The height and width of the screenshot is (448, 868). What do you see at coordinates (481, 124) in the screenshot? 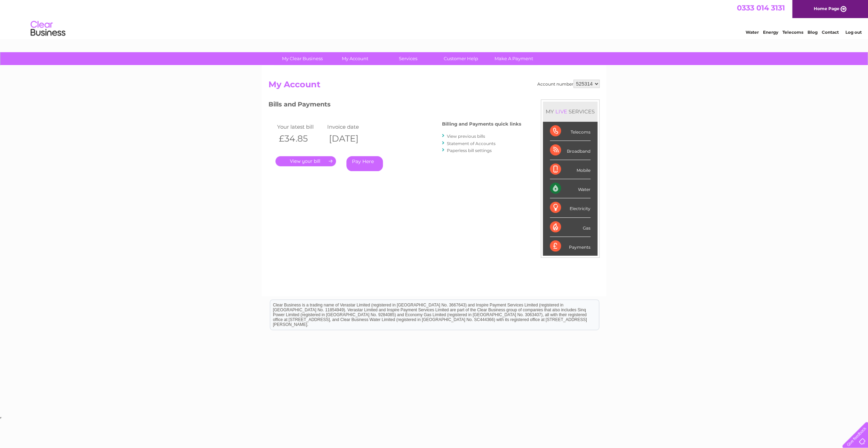
I see `h4: Billing and Payments quick links` at bounding box center [481, 124].